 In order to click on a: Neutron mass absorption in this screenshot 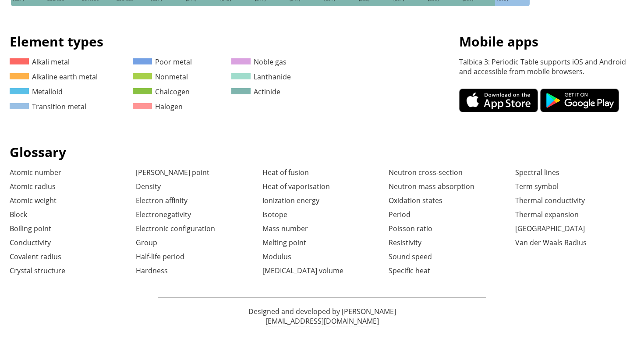, I will do `click(431, 186)`.